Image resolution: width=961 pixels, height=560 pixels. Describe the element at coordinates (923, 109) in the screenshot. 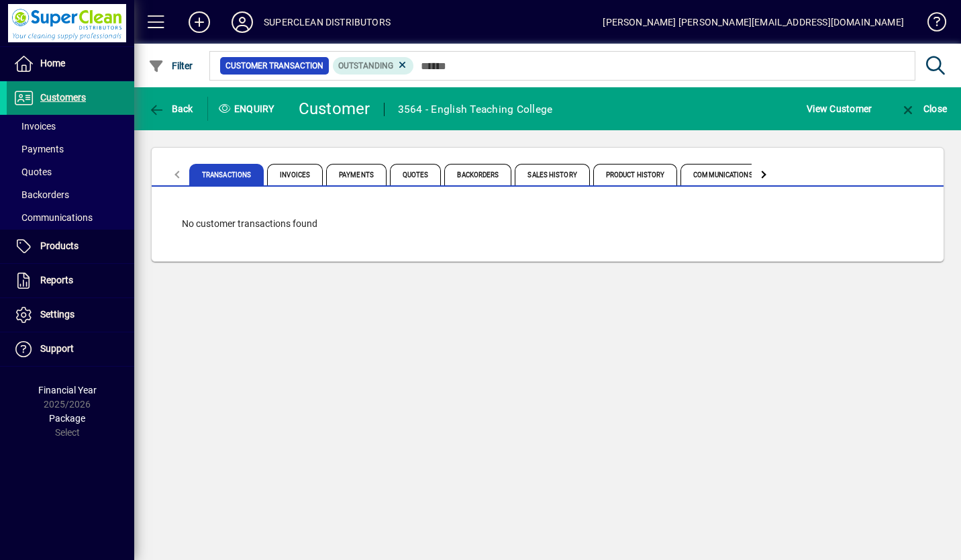

I see `span: Close` at that location.